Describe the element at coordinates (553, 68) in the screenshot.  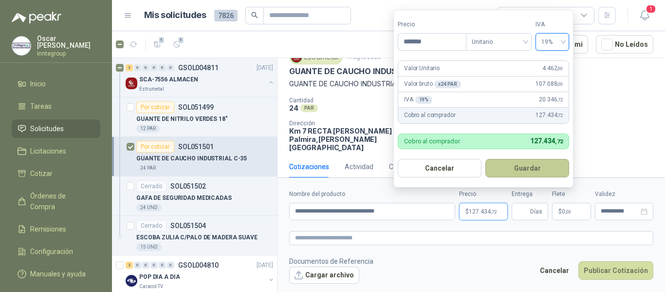
I see `span: 4.462` at that location.